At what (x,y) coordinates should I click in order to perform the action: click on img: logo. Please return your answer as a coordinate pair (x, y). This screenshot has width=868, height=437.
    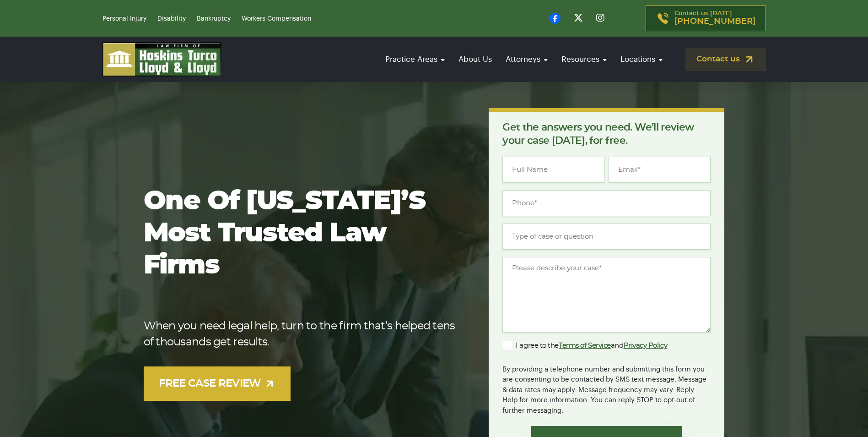
    Looking at the image, I should click on (162, 59).